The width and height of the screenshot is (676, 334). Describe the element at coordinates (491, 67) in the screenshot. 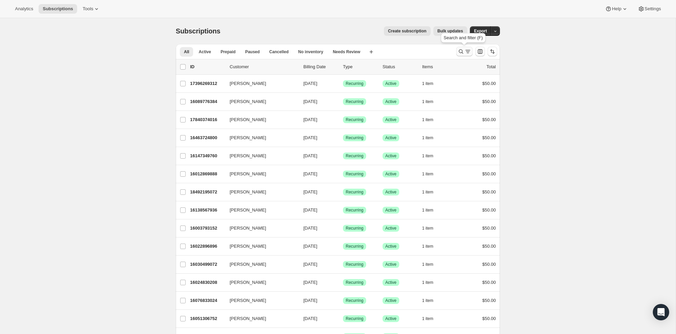

I see `p: Total` at that location.